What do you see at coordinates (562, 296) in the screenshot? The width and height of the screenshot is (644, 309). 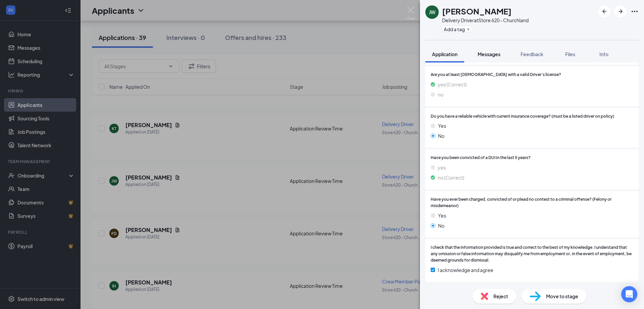 I see `span: Move to stage` at bounding box center [562, 296].